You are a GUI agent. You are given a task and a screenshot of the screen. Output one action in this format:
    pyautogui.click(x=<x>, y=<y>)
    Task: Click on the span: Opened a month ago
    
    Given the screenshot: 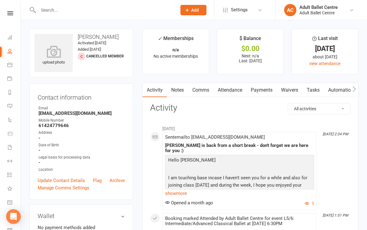 What is the action you would take?
    pyautogui.click(x=189, y=203)
    